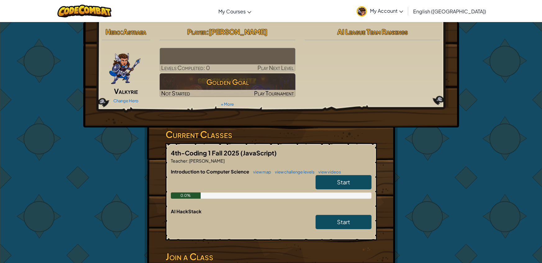  What do you see at coordinates (186, 195) in the screenshot?
I see `div: 0.0%` at bounding box center [186, 195].